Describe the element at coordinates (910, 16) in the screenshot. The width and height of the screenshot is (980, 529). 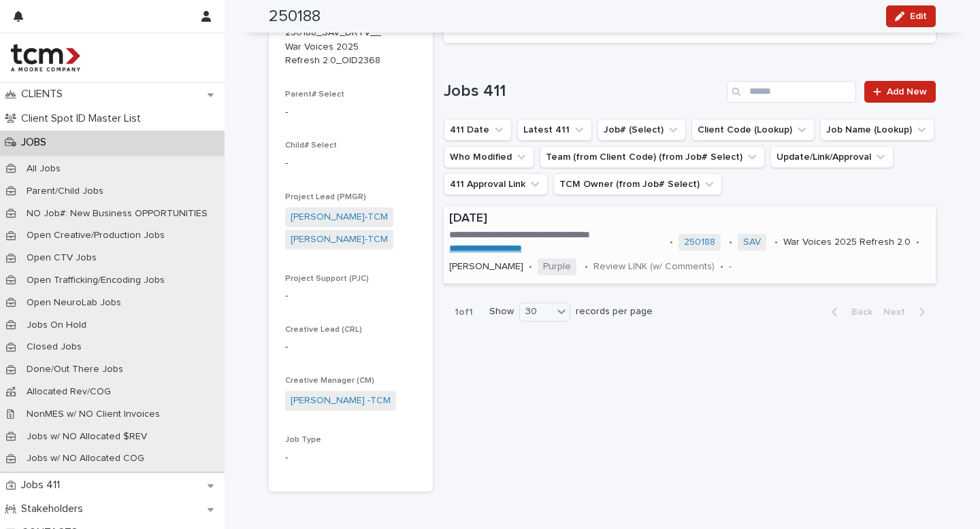
I see `button: Edit` at that location.